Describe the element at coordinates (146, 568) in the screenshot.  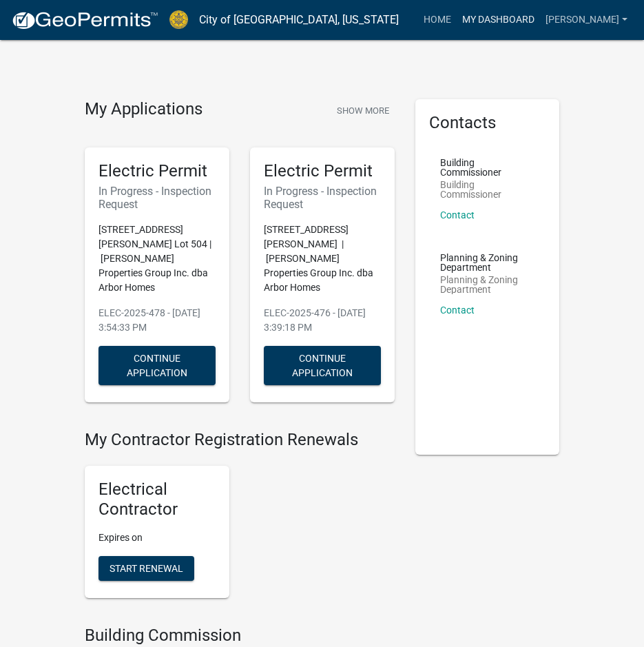
I see `button: Start Renewal` at that location.